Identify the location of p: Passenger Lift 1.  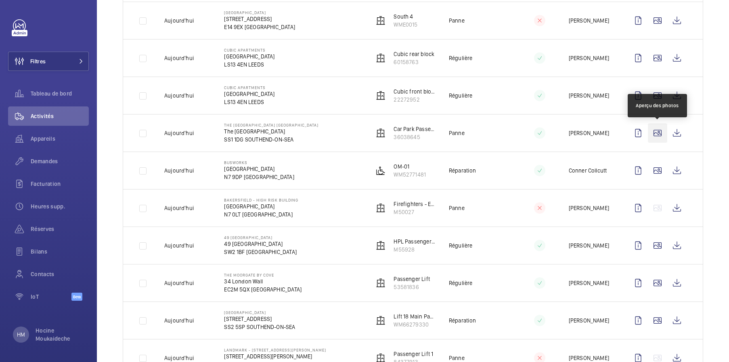
(413, 354).